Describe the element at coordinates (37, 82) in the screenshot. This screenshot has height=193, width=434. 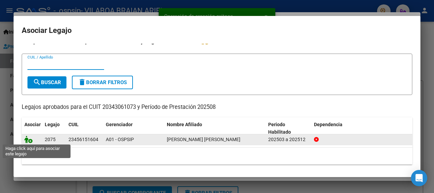
I see `mat-icon: search` at that location.